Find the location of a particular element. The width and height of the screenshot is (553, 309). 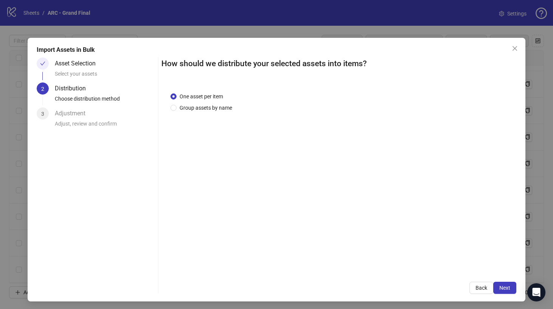

button: Close is located at coordinates (515, 48).